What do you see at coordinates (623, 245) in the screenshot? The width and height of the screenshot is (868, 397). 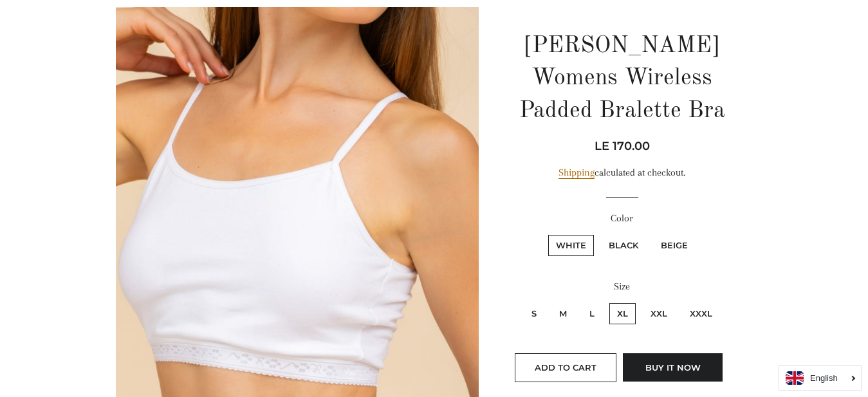 I see `label: Black` at bounding box center [623, 245].